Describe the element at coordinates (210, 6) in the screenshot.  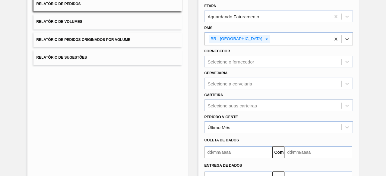
I see `font: Etapa` at that location.